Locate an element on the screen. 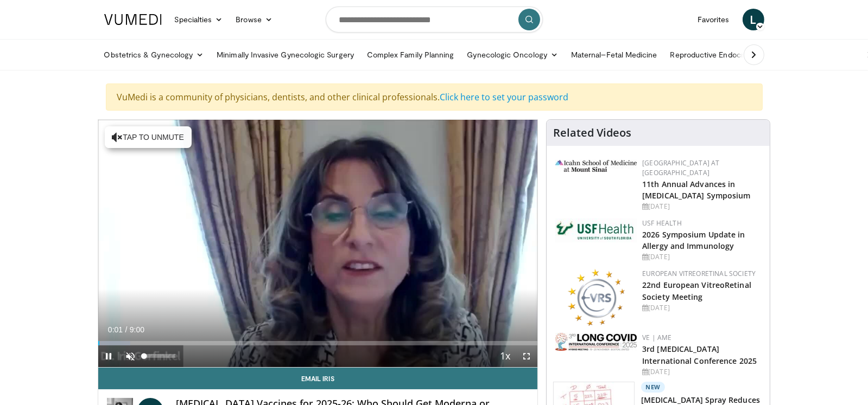  span: 9:00 is located at coordinates (137, 330).